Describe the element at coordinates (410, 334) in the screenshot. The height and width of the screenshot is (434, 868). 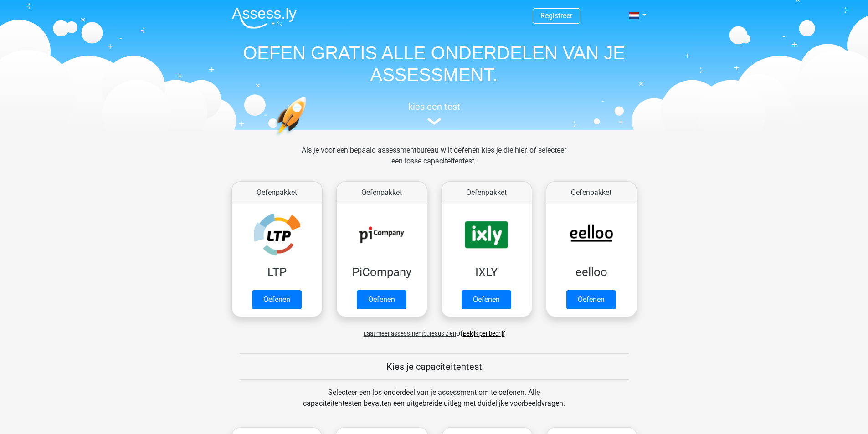
I see `span: Laat meer assessmentbureaus zien` at that location.